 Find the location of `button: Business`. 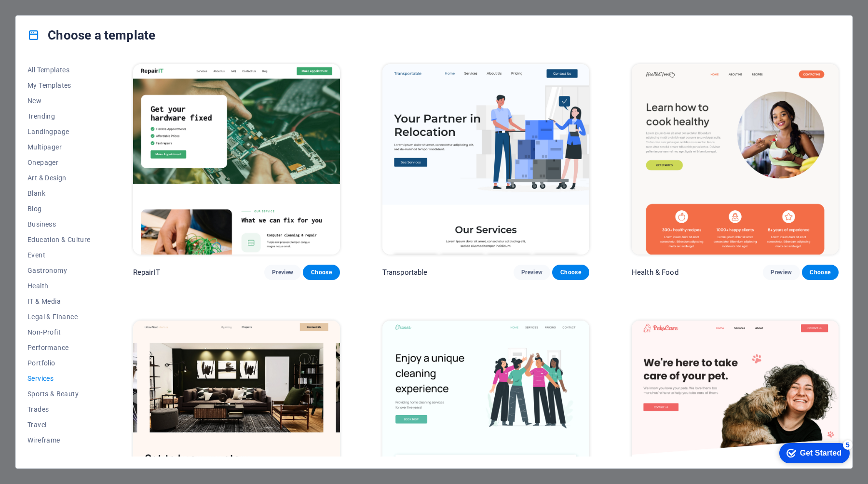

button: Business is located at coordinates (59, 224).